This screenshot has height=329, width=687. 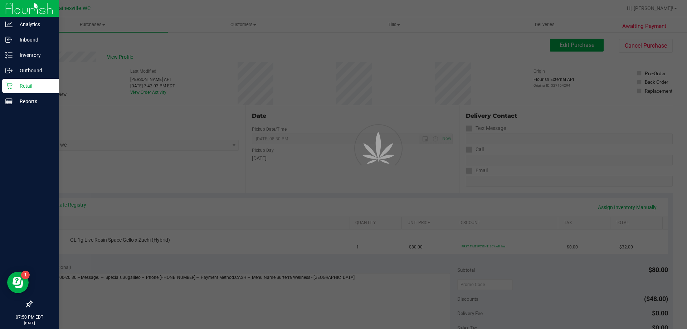 What do you see at coordinates (4, 4) in the screenshot?
I see `span: 1` at bounding box center [4, 4].